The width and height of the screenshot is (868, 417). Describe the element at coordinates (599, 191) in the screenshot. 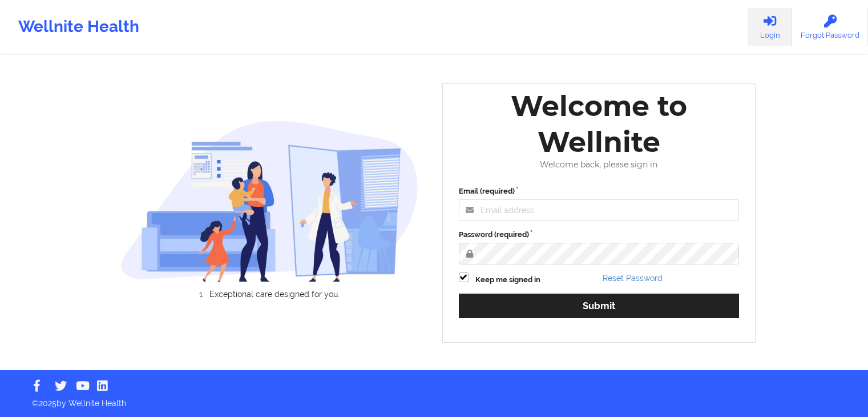

I see `label: Email (required)` at that location.